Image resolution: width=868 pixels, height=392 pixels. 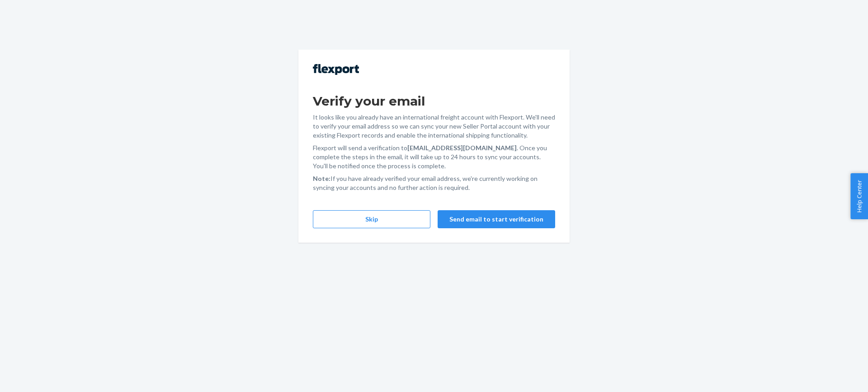 I want to click on p: If you have already verified your email address, we're currently working on syncing your accounts..., so click(x=434, y=183).